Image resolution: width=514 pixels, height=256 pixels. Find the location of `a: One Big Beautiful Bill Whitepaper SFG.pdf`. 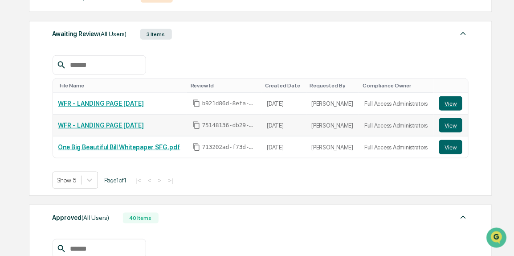

a: One Big Beautiful Bill Whitepaper SFG.pdf is located at coordinates (119, 147).